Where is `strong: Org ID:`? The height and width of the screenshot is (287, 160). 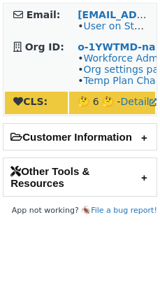
strong: Org ID: is located at coordinates (45, 47).